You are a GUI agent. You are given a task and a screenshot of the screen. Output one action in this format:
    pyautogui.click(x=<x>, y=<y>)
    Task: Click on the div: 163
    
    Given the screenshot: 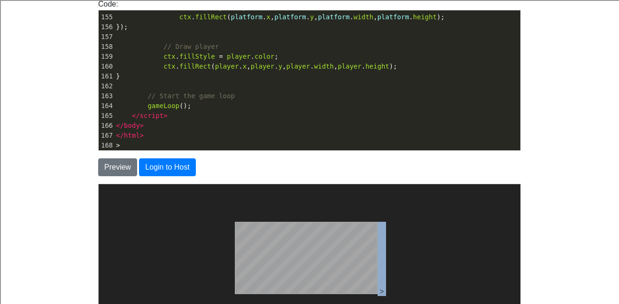 What is the action you would take?
    pyautogui.click(x=106, y=96)
    